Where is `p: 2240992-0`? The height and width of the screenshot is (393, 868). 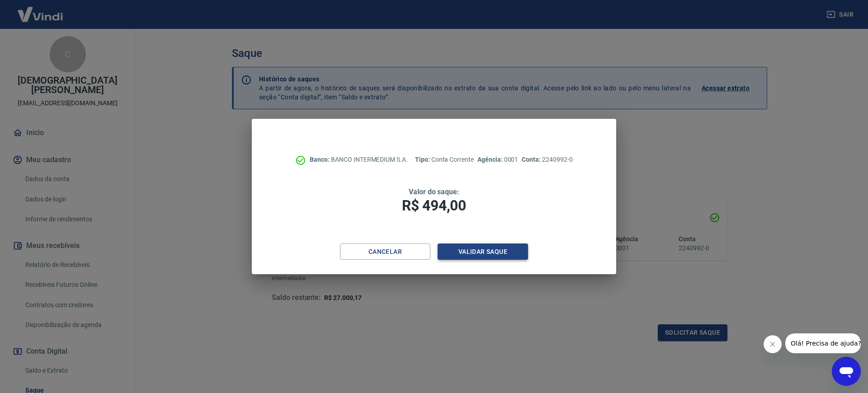
p: 2240992-0 is located at coordinates (547, 159).